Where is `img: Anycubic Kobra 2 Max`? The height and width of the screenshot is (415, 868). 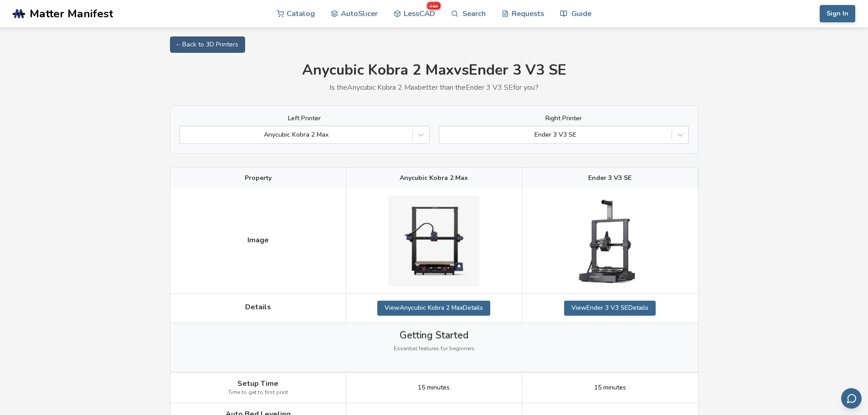
img: Anycubic Kobra 2 Max is located at coordinates (434, 241).